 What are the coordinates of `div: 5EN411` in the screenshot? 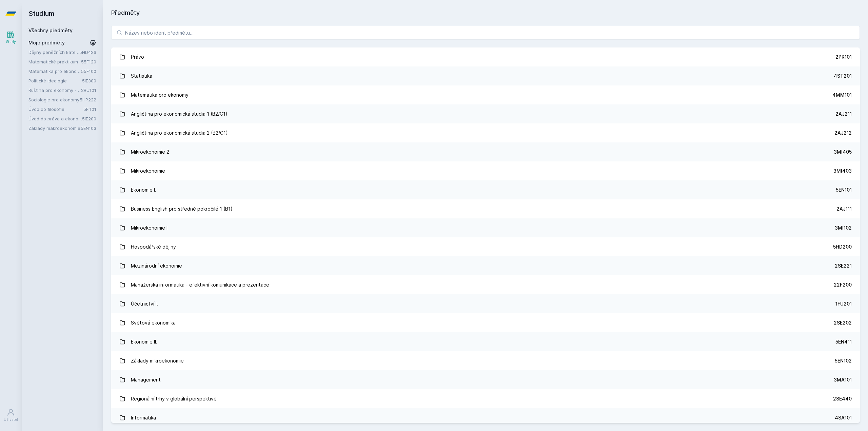 It's located at (844, 342).